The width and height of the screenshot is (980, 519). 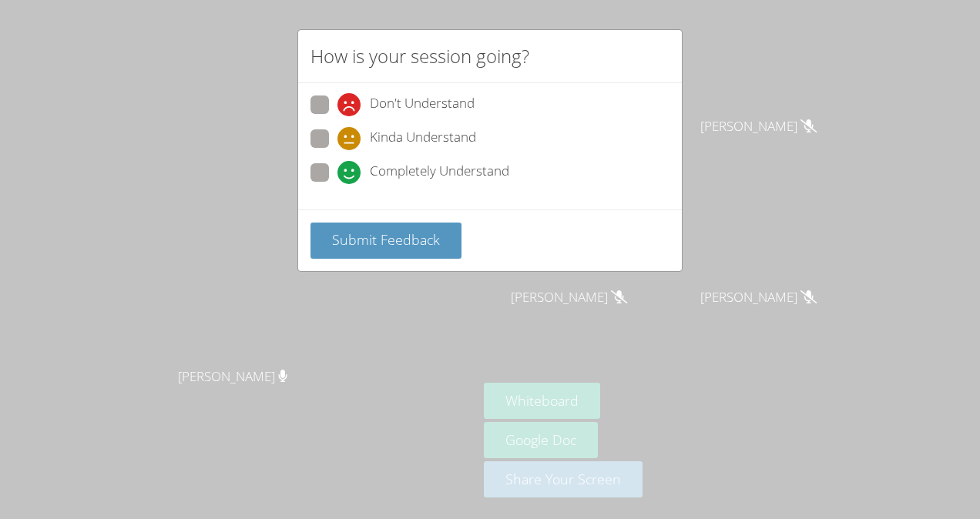 I want to click on span: Completely Understand, so click(x=439, y=172).